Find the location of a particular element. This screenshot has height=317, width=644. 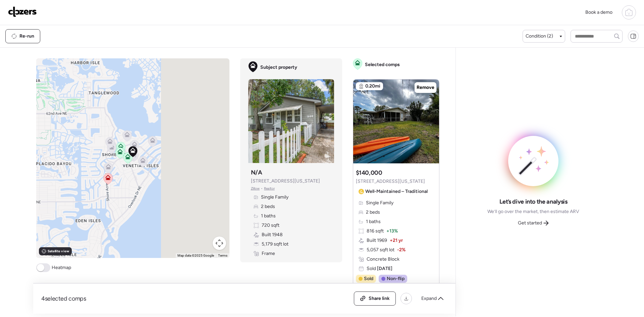

h3: $140,000 is located at coordinates (369, 173).